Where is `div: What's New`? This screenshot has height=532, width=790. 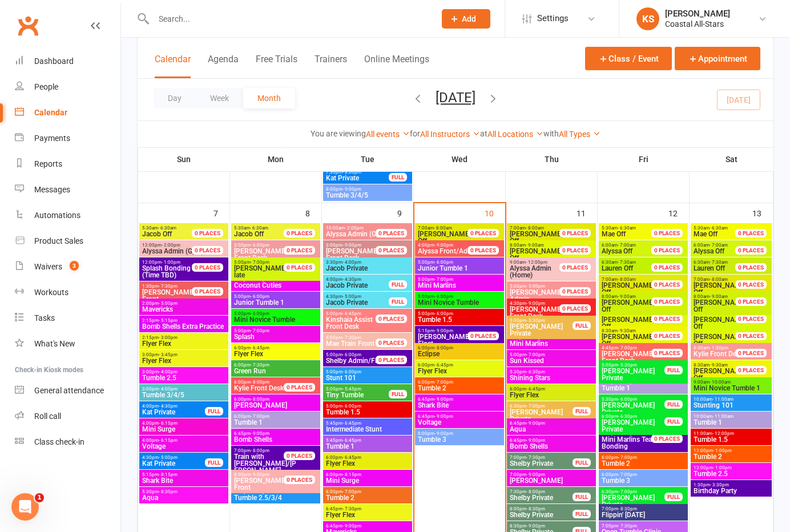 div: What's New is located at coordinates (55, 344).